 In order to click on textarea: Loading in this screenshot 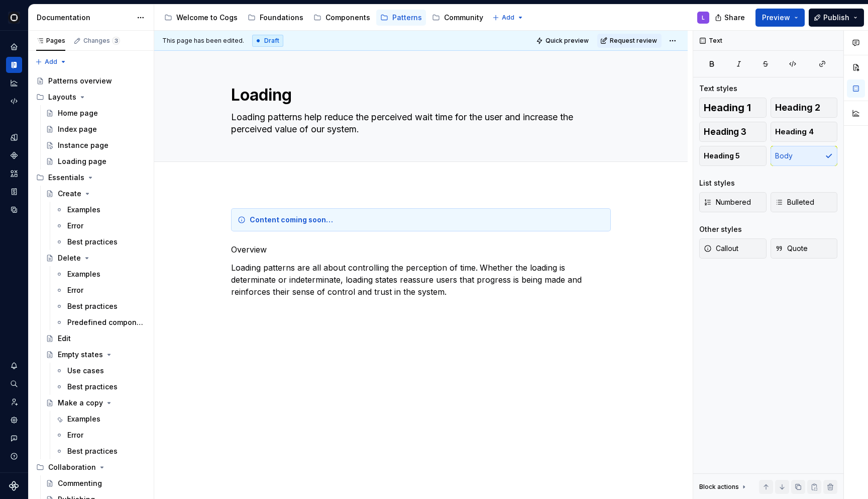, I will do `click(419, 95)`.